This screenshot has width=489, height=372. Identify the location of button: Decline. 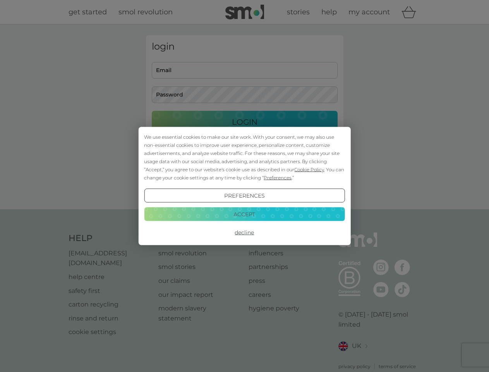
(244, 232).